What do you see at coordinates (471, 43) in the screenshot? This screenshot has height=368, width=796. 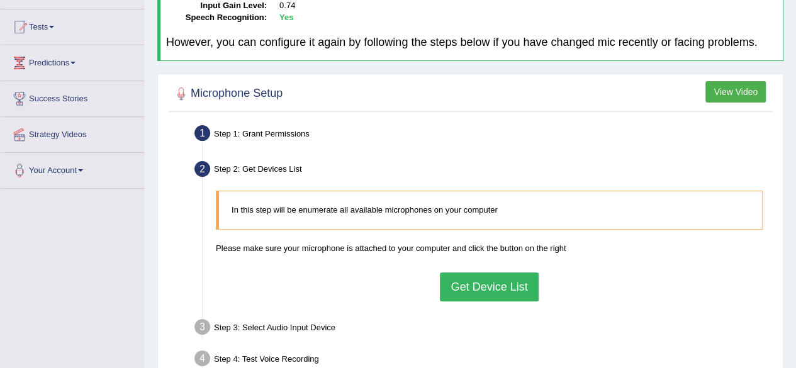 I see `h4: However, you can configure it again by following the steps below if you have changed mic recently...` at bounding box center [471, 43].